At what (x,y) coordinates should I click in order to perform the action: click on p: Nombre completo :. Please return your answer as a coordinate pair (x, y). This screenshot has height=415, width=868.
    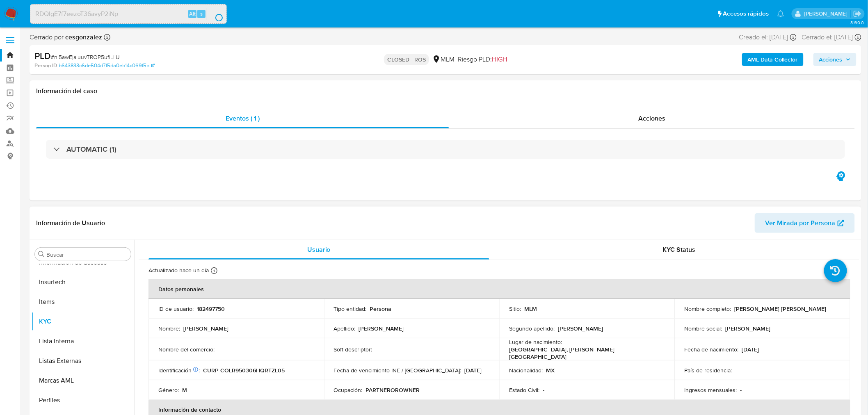
    Looking at the image, I should click on (708, 309).